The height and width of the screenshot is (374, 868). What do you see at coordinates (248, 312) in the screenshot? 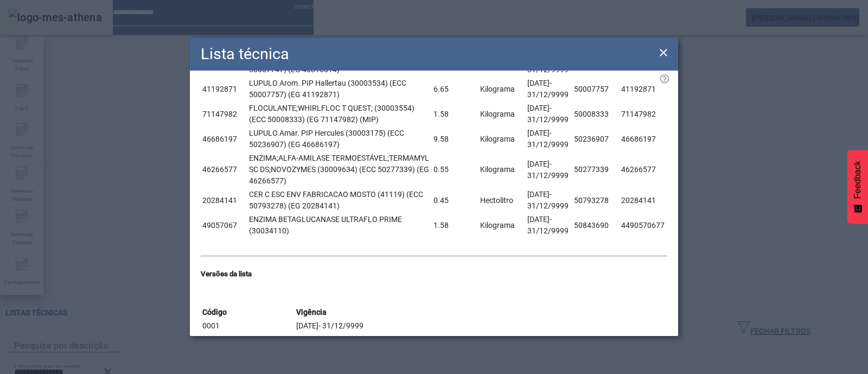
I see `th: Código` at bounding box center [248, 312].